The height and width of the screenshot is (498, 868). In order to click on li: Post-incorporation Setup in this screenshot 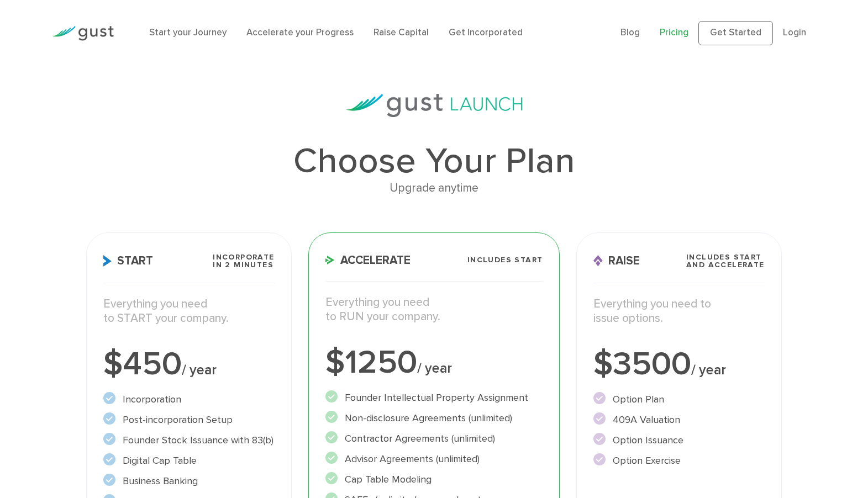, I will do `click(188, 420)`.